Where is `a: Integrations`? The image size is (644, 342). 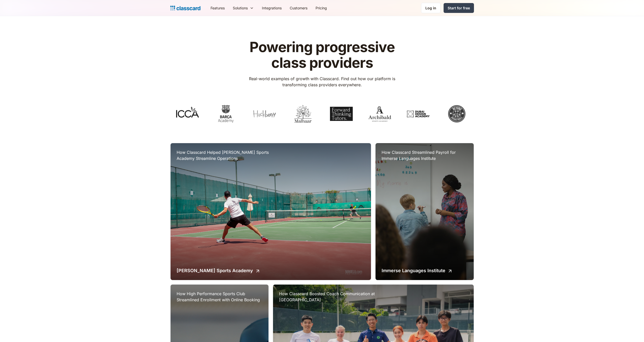 a: Integrations is located at coordinates (272, 8).